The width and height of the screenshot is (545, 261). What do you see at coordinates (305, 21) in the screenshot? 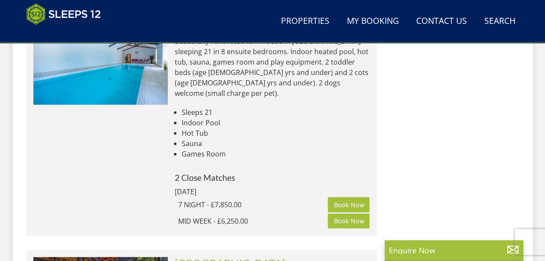
I see `a: Properties` at bounding box center [305, 21].